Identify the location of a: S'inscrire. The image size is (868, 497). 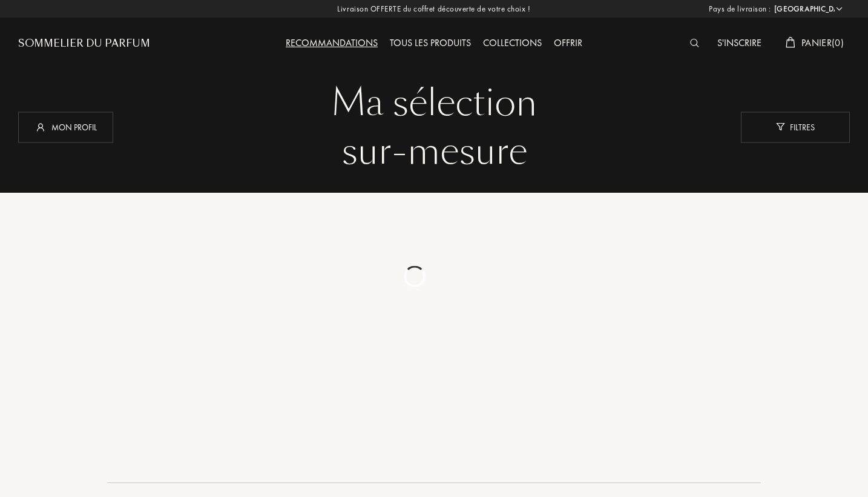
(739, 43).